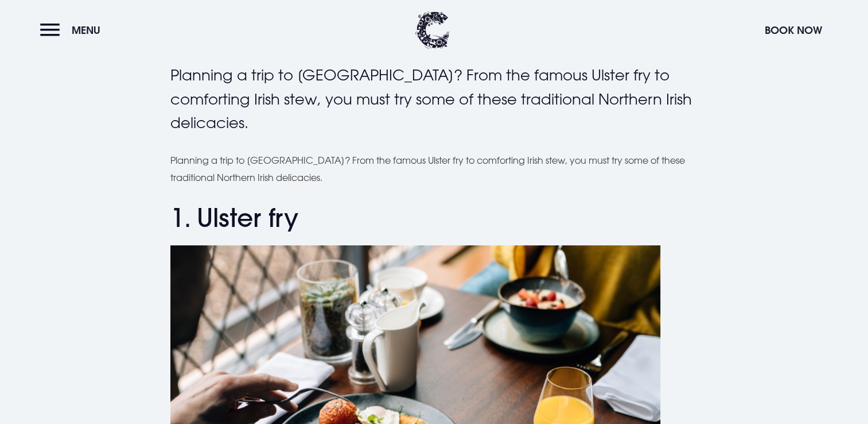 This screenshot has height=424, width=868. I want to click on span: Menu, so click(86, 30).